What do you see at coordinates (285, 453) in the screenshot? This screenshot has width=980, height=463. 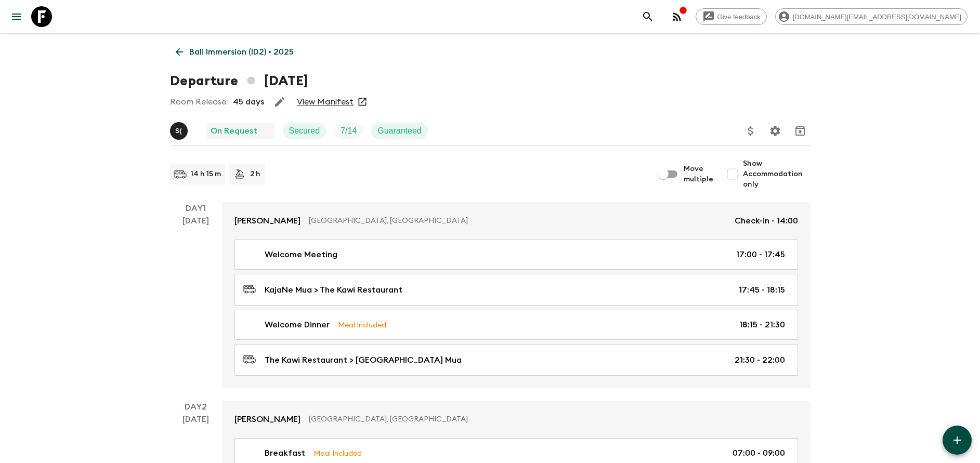 I see `p: Breakfast` at bounding box center [285, 453].